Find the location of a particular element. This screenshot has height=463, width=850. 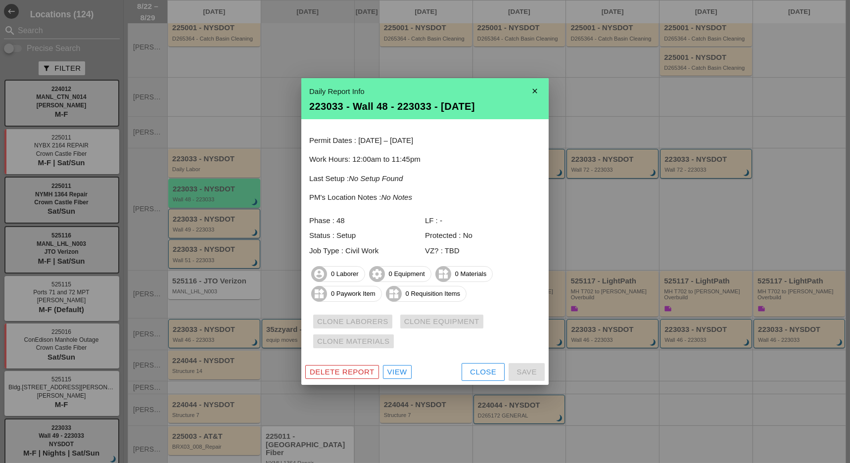

div: View is located at coordinates (397, 372).